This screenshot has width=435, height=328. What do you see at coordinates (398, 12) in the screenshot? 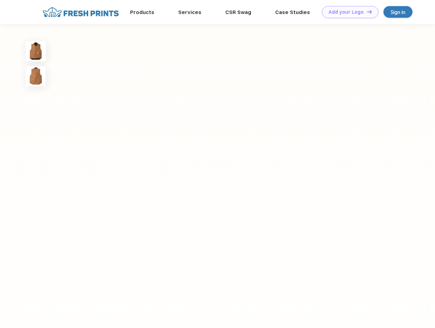
I see `a: Sign in` at bounding box center [398, 12].